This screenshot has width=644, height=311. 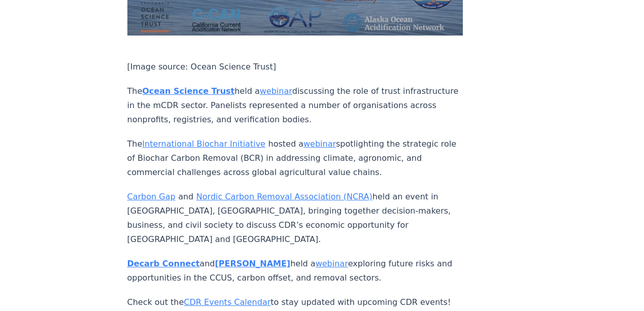 What do you see at coordinates (296, 67) in the screenshot?
I see `p: [Image source: Ocean Science Trust]` at bounding box center [296, 67].